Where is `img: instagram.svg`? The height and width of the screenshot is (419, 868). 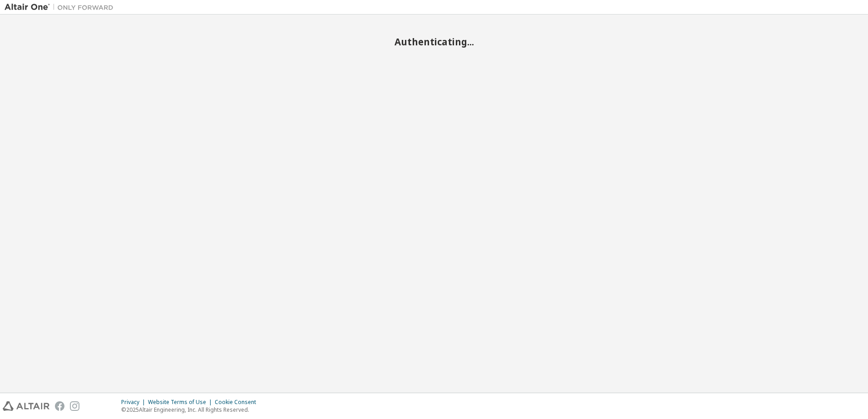
img: instagram.svg is located at coordinates (74, 406).